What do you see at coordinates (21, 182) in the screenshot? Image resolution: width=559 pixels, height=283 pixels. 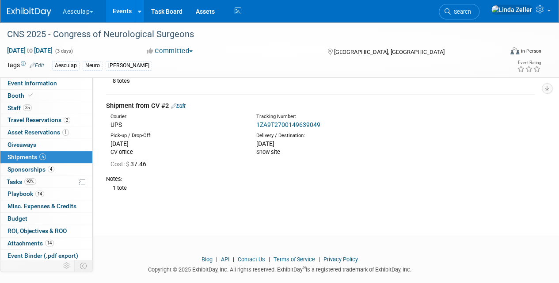 I see `span: Tasks` at bounding box center [21, 182].